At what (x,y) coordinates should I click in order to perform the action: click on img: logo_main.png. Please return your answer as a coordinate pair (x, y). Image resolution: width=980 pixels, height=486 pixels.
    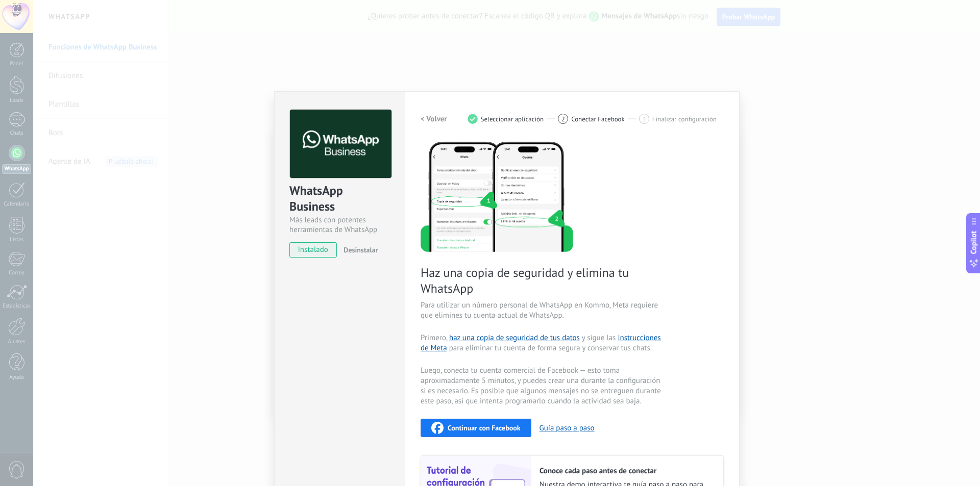
    Looking at the image, I should click on (341, 144).